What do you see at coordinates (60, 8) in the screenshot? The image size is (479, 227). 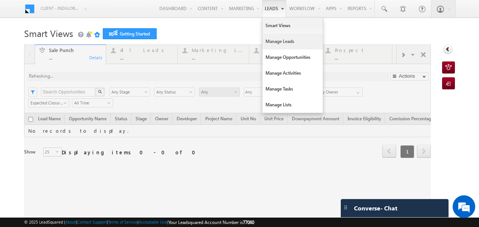 I see `span: Client - indglobal1 (77060)` at bounding box center [60, 8].